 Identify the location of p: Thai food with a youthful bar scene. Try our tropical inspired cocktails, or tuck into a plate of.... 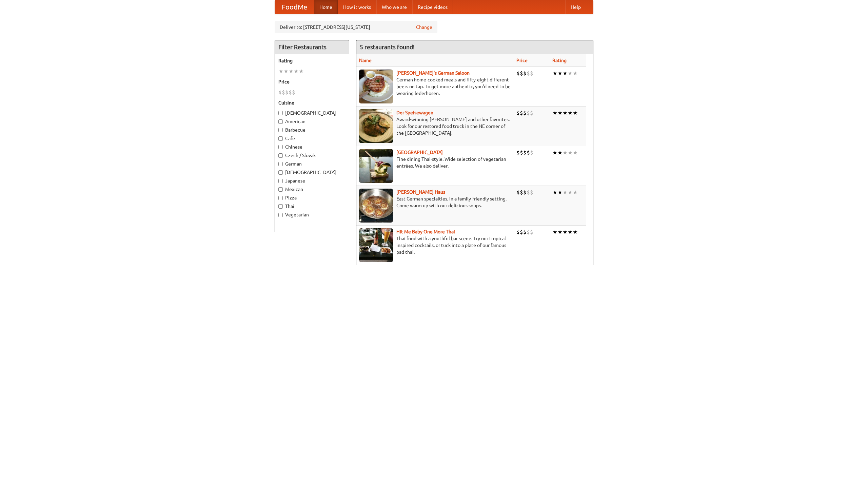
(435, 245).